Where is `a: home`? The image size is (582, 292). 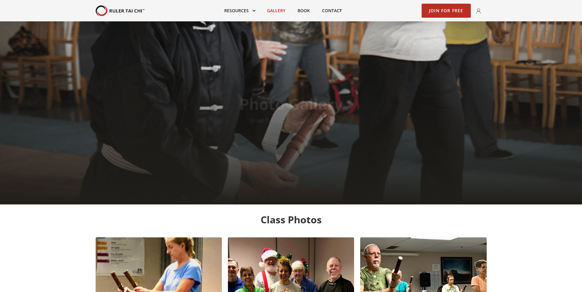 a: home is located at coordinates (120, 11).